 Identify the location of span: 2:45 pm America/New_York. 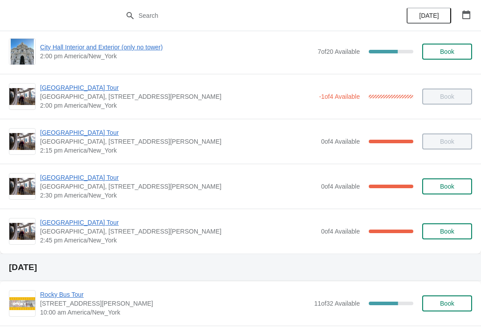
(178, 240).